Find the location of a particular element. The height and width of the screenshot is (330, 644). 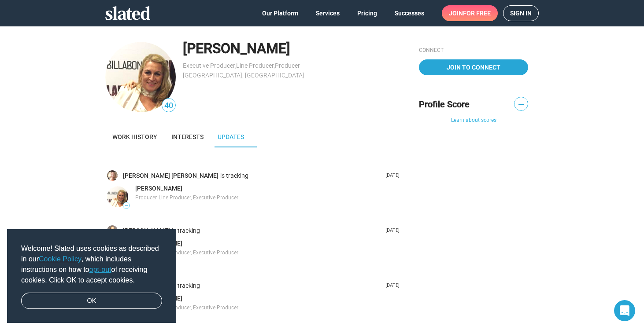

a: Cookie Policy is located at coordinates (60, 259).